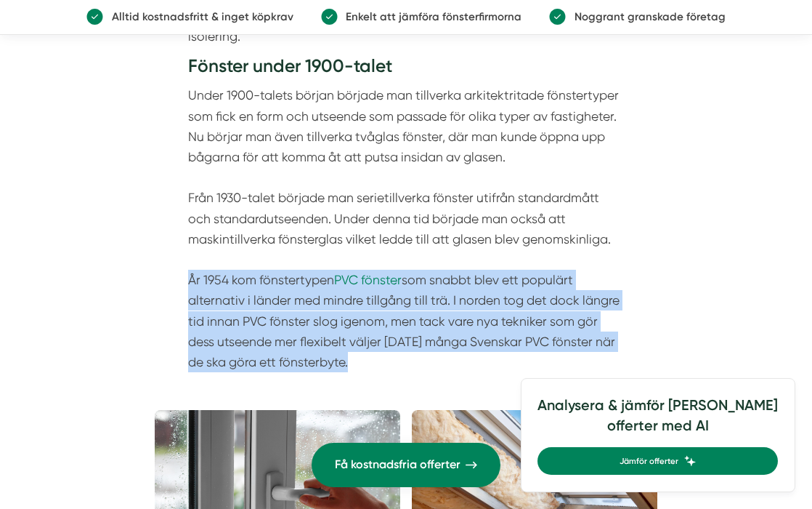 The height and width of the screenshot is (509, 812). I want to click on a: Få kostnadsfria offerter, so click(406, 464).